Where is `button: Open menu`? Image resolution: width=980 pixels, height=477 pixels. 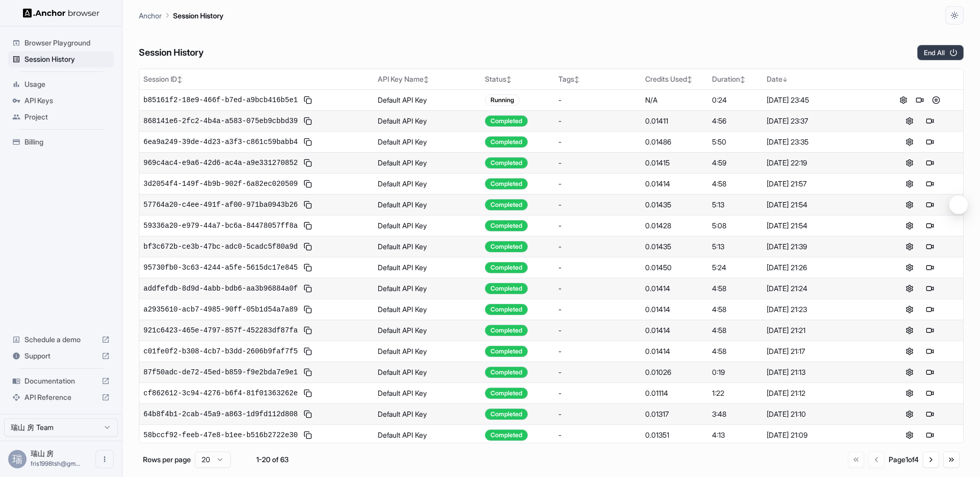
button: Open menu is located at coordinates (105, 460).